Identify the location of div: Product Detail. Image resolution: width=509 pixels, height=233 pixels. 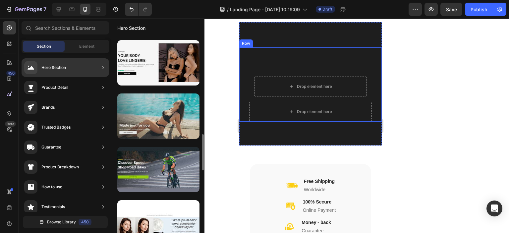
(55, 88).